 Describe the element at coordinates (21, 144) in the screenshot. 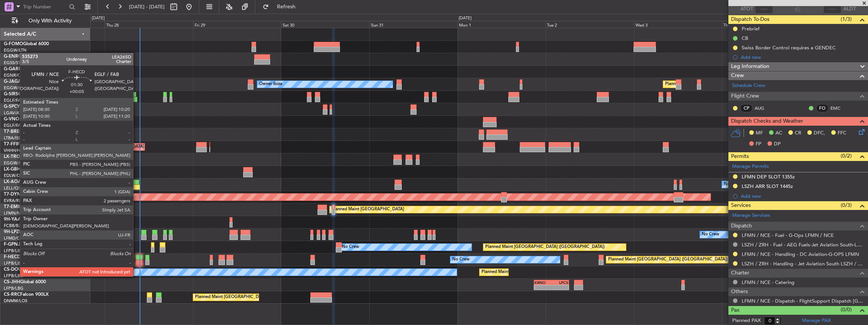

I see `a: T7-FFIFalcon 7X` at that location.